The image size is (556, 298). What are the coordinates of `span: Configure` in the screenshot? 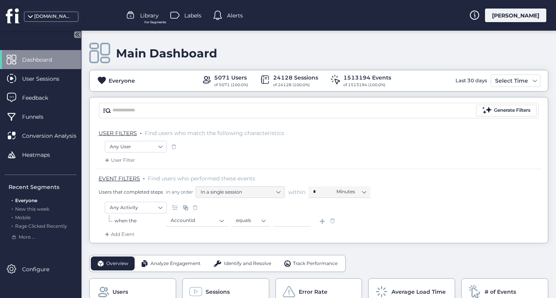 It's located at (41, 269).